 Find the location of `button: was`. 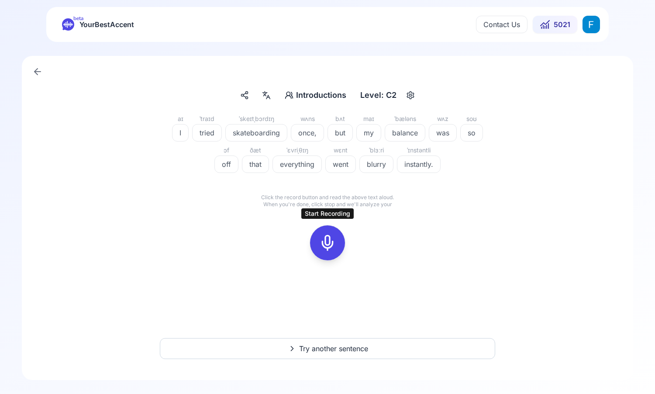

button: was is located at coordinates (443, 133).